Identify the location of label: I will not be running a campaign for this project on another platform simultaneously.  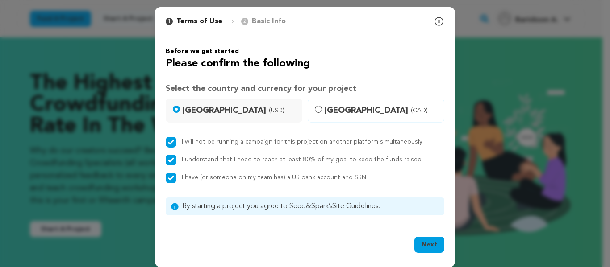
(302, 142).